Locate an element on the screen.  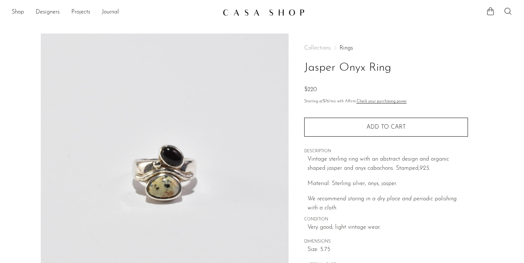
span: Size: 5.75 is located at coordinates (387, 249).